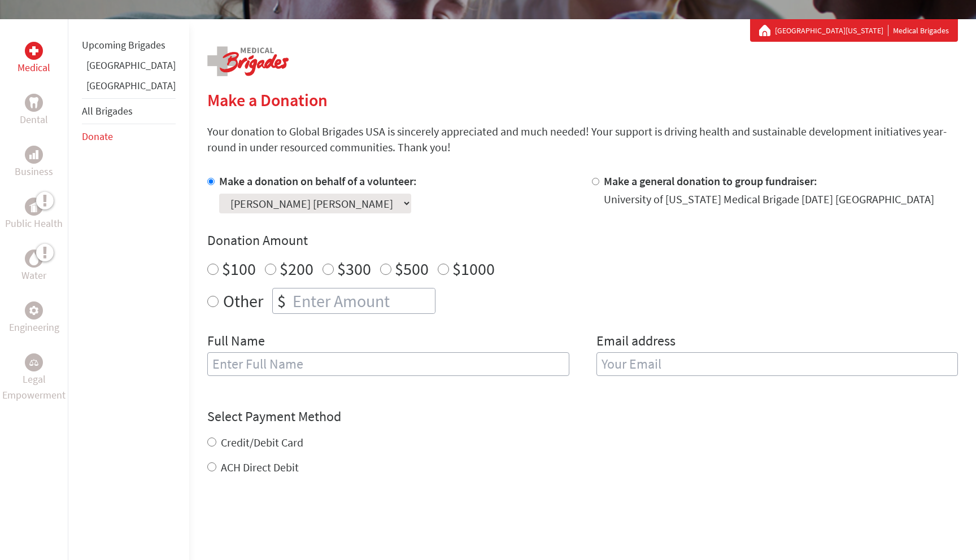 This screenshot has width=976, height=560. I want to click on p: Dental, so click(34, 120).